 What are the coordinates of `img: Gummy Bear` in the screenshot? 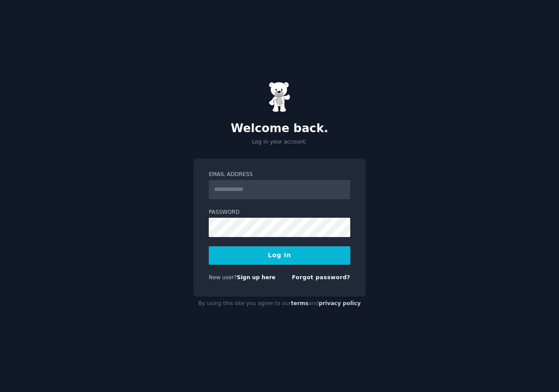 It's located at (280, 97).